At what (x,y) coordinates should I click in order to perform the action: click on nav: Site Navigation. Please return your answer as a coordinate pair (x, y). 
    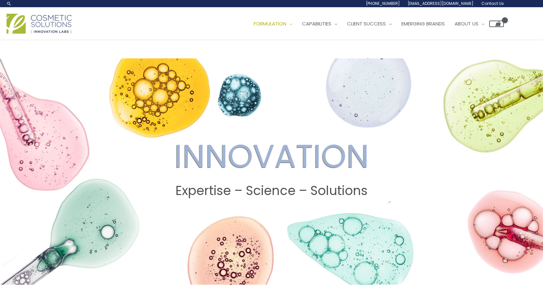
    Looking at the image, I should click on (374, 24).